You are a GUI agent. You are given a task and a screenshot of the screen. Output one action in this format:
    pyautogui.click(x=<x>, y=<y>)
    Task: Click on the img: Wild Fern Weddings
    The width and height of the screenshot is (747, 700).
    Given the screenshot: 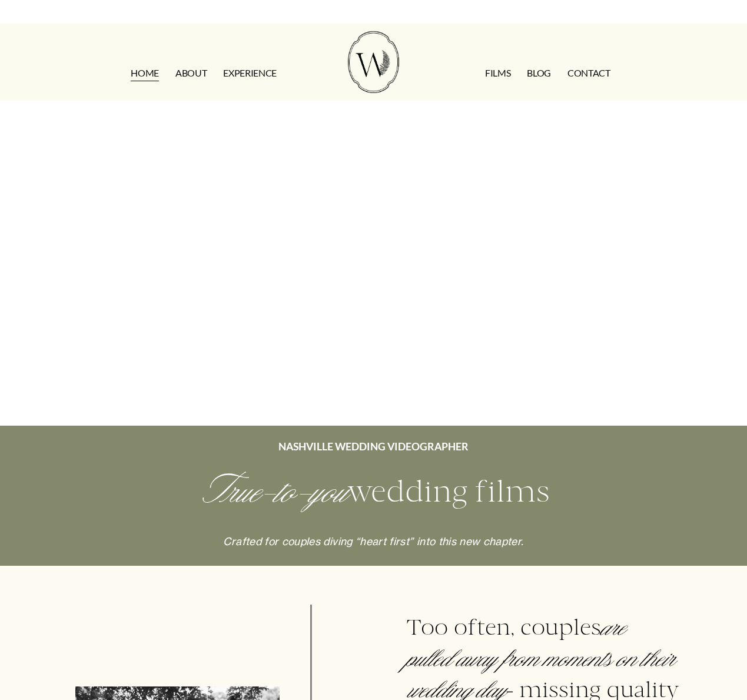 What is the action you would take?
    pyautogui.click(x=374, y=62)
    